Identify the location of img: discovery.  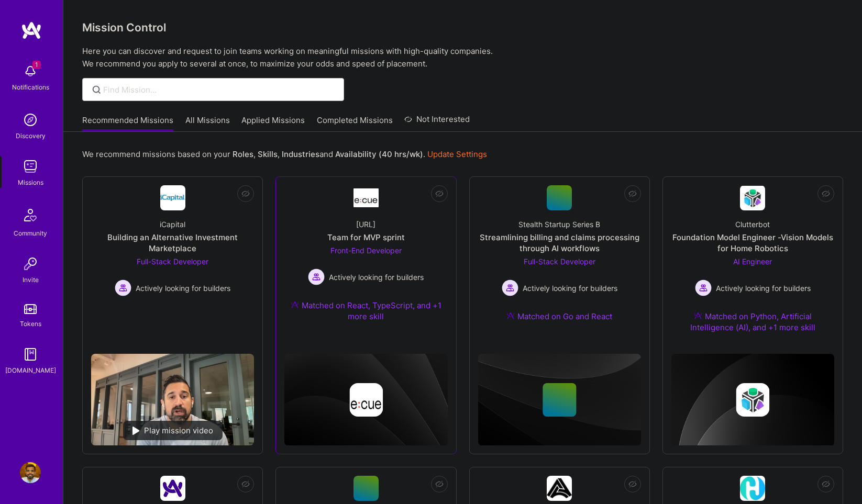
(30, 119).